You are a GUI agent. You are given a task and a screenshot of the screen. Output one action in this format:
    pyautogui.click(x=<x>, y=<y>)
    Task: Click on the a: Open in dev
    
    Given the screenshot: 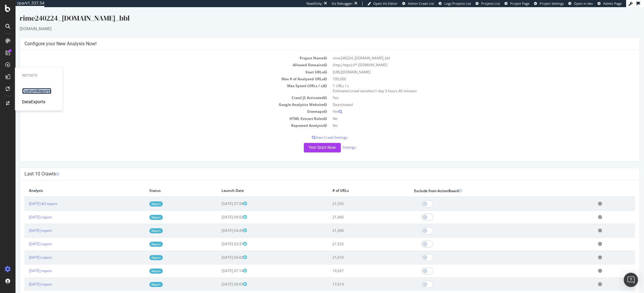 What is the action you would take?
    pyautogui.click(x=580, y=4)
    